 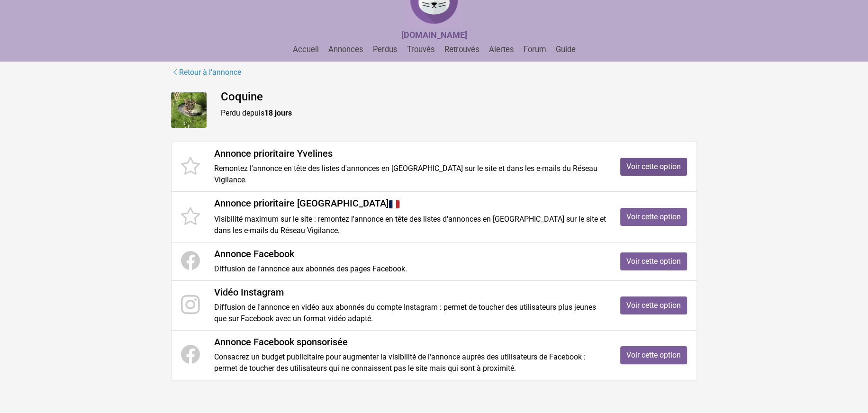 I want to click on p: Perdu depuis, so click(x=458, y=114).